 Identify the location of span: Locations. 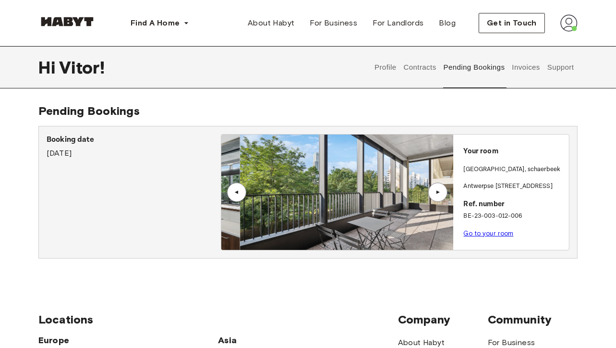
(218, 319).